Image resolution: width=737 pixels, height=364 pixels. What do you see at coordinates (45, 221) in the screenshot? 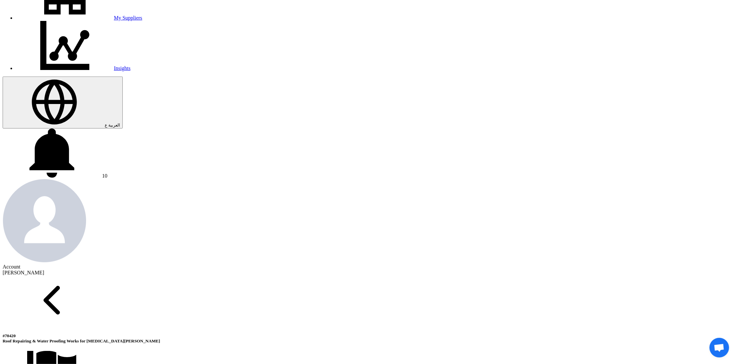
I see `img: profile_test.png` at bounding box center [45, 221].